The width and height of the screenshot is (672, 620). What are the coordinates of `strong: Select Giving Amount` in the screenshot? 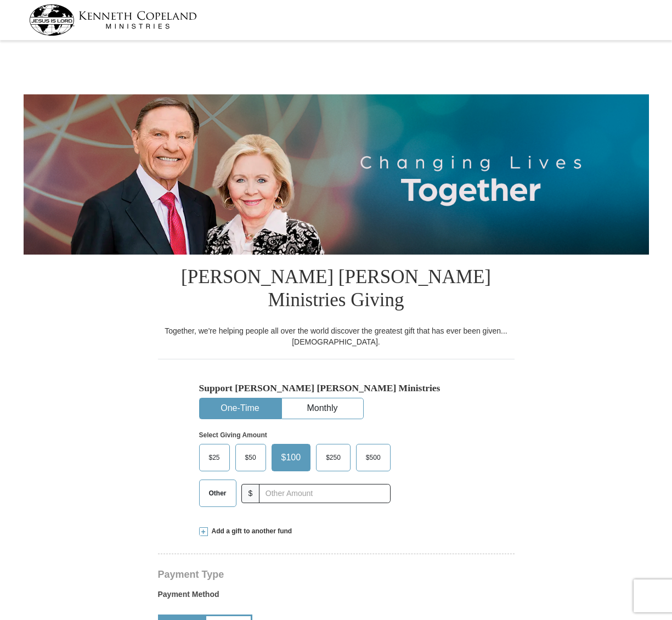 It's located at (233, 435).